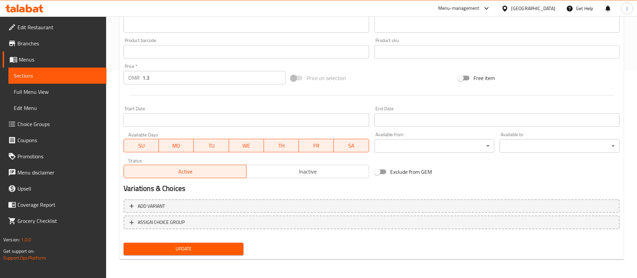 The image size is (637, 278). What do you see at coordinates (176, 145) in the screenshot?
I see `button: MO` at bounding box center [176, 145].